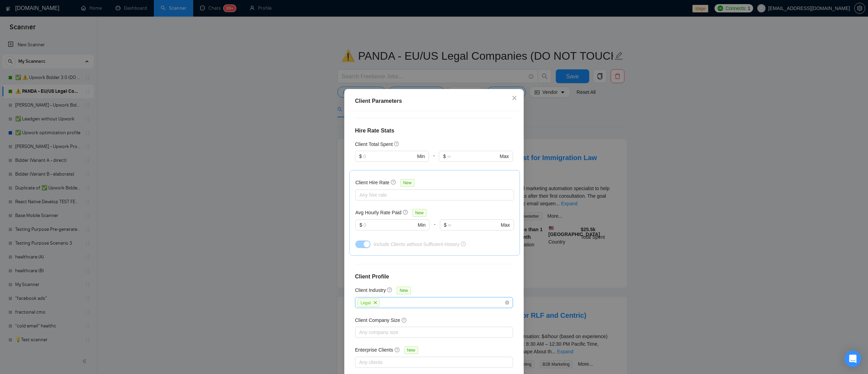  Describe the element at coordinates (374, 350) in the screenshot. I see `h5: Enterprise Clients` at that location.